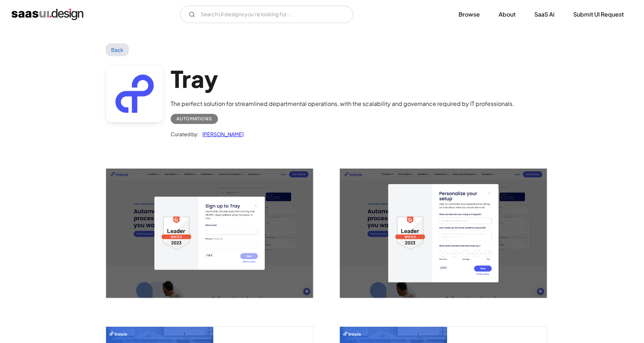 This screenshot has width=644, height=343. I want to click on a: Back, so click(117, 50).